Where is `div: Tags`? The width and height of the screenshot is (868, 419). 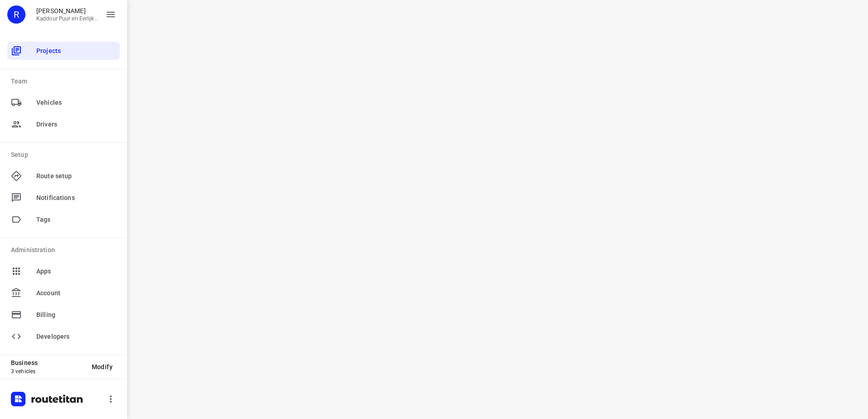 div: Tags is located at coordinates (64, 219).